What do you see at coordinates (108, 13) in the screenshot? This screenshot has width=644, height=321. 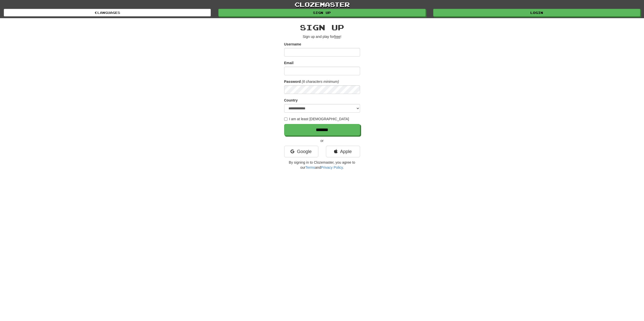 I see `a: Languages` at bounding box center [108, 13].